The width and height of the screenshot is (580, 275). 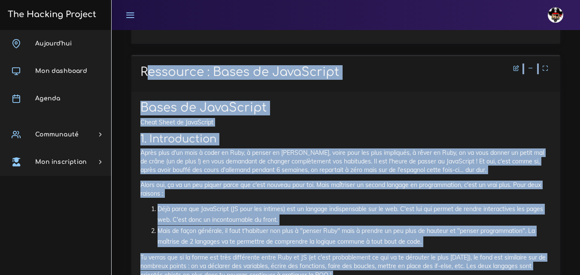 I want to click on h1: Bases de JavaScript, so click(x=345, y=108).